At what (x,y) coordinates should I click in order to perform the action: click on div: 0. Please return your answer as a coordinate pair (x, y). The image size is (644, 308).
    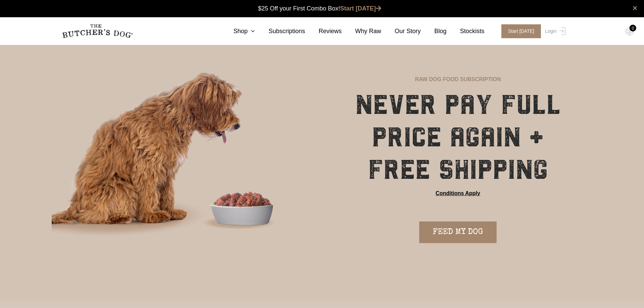
    Looking at the image, I should click on (633, 28).